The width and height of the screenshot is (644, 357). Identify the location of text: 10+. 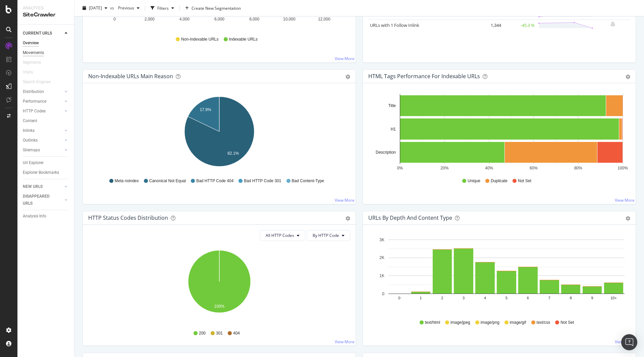
(614, 298).